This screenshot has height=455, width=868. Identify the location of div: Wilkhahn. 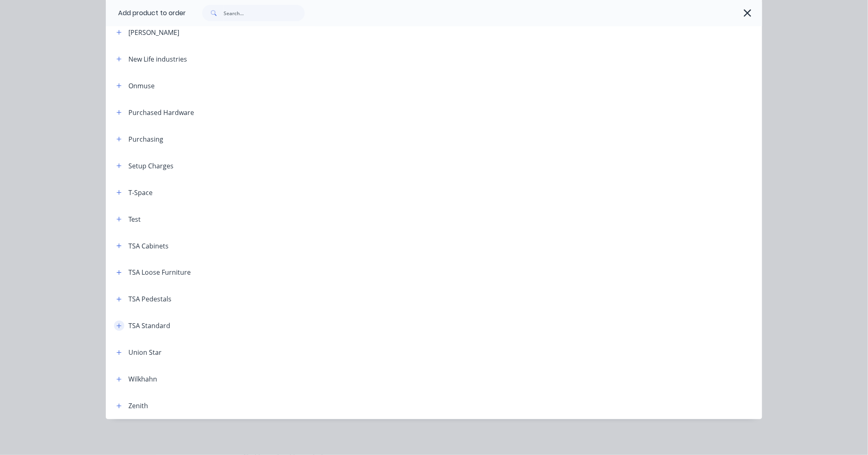
(143, 379).